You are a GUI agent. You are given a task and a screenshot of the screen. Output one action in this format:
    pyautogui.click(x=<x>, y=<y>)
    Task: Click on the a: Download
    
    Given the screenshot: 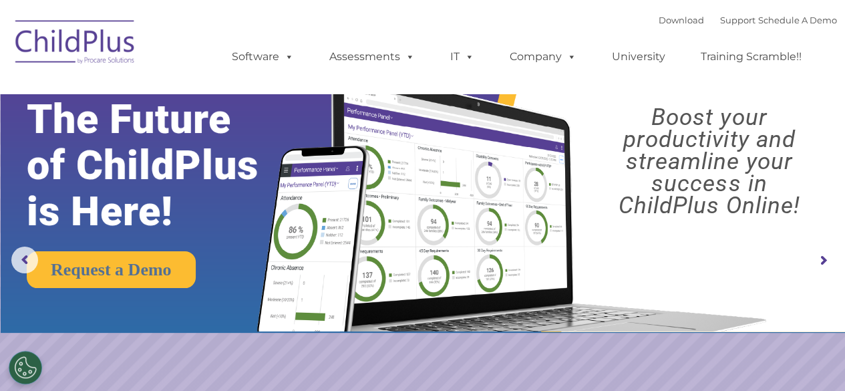 What is the action you would take?
    pyautogui.click(x=681, y=20)
    